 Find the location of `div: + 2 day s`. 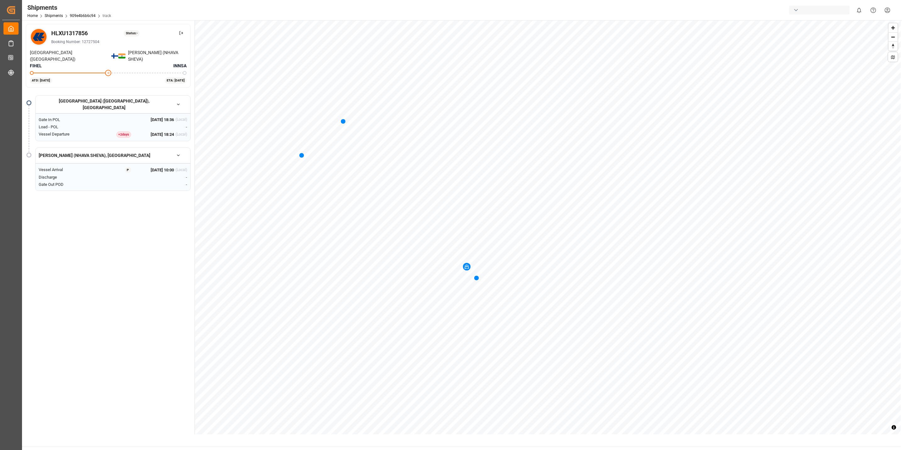

div: + 2 day s is located at coordinates (124, 135).